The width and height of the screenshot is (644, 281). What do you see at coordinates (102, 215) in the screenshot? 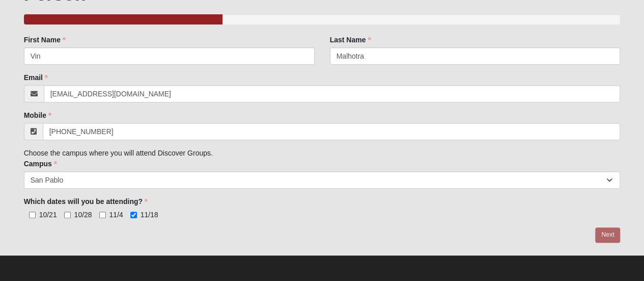
I see `input: 11/4` at bounding box center [102, 215].